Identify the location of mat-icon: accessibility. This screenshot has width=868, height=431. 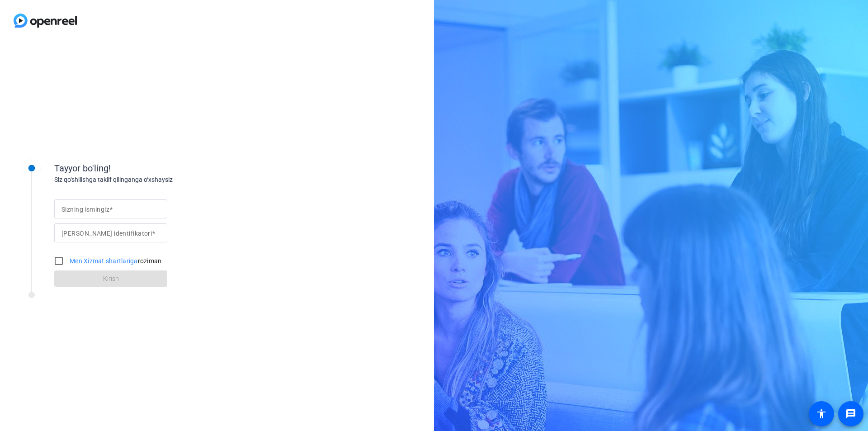
(821, 414).